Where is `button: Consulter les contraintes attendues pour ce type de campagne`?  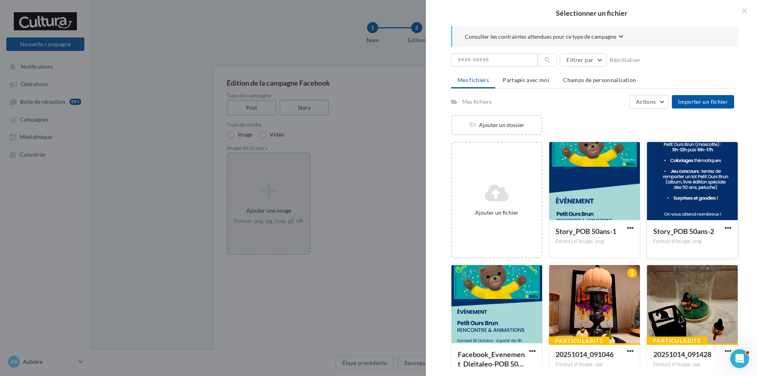
button: Consulter les contraintes attendues pour ce type de campagne is located at coordinates (544, 37).